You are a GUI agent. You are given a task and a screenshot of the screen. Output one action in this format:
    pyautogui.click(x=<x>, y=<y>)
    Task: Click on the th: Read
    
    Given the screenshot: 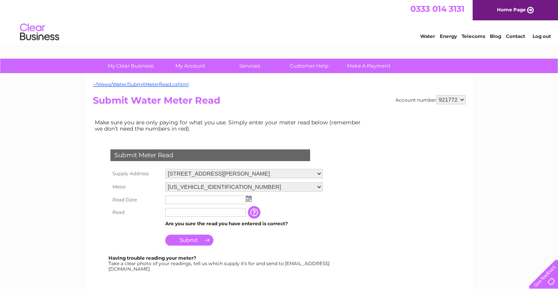 What is the action you would take?
    pyautogui.click(x=136, y=213)
    